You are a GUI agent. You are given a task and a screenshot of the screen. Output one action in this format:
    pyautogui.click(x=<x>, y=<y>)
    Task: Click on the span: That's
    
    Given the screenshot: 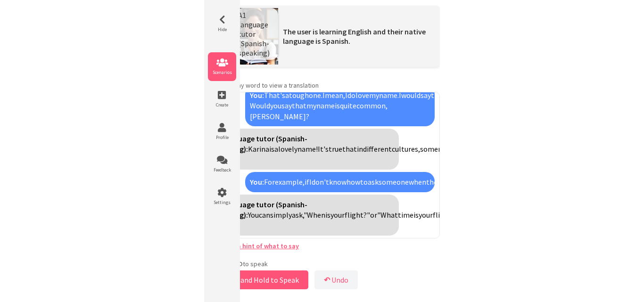 What is the action you would take?
    pyautogui.click(x=274, y=95)
    